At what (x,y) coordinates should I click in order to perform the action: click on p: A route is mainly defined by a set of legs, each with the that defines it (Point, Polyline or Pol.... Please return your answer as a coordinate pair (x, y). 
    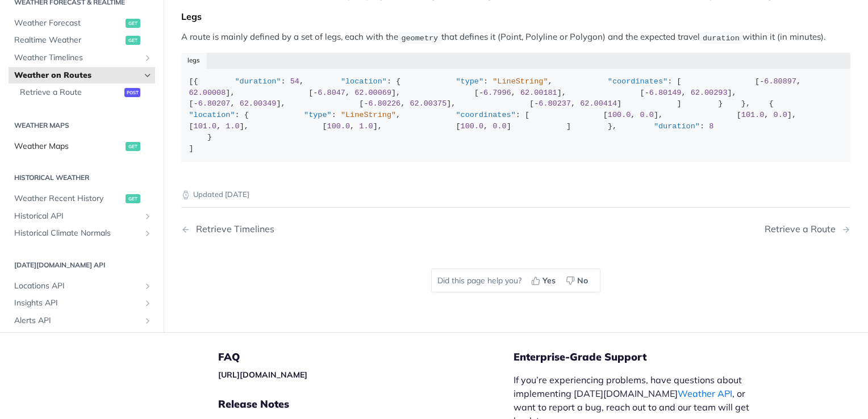
    Looking at the image, I should click on (516, 37).